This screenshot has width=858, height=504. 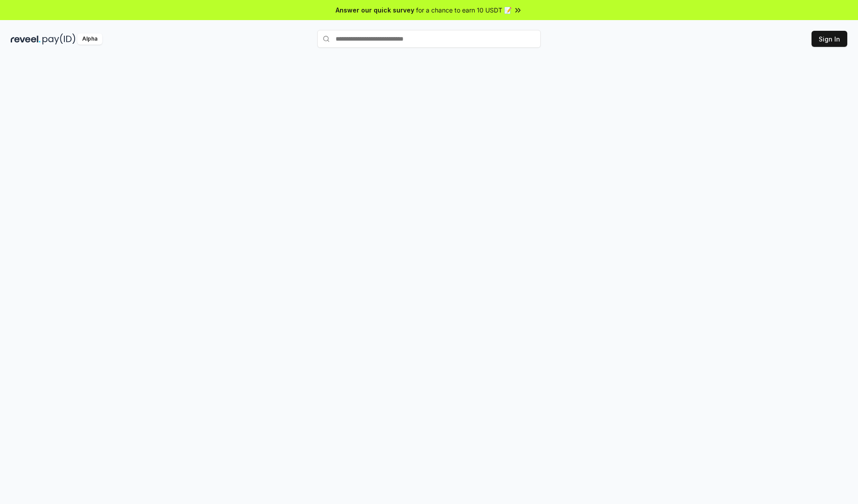 I want to click on button: Sign In, so click(x=830, y=38).